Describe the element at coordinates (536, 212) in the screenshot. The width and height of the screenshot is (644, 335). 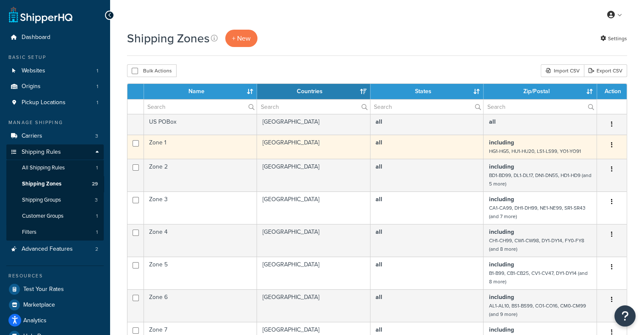
I see `small: CA1-CA99, DH1-DH99, NE1-NE99, SR1-SR43 (and 7 more)` at that location.